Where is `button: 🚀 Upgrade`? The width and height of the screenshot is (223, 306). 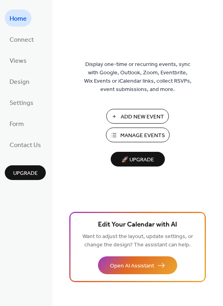
button: 🚀 Upgrade is located at coordinates (138, 159).